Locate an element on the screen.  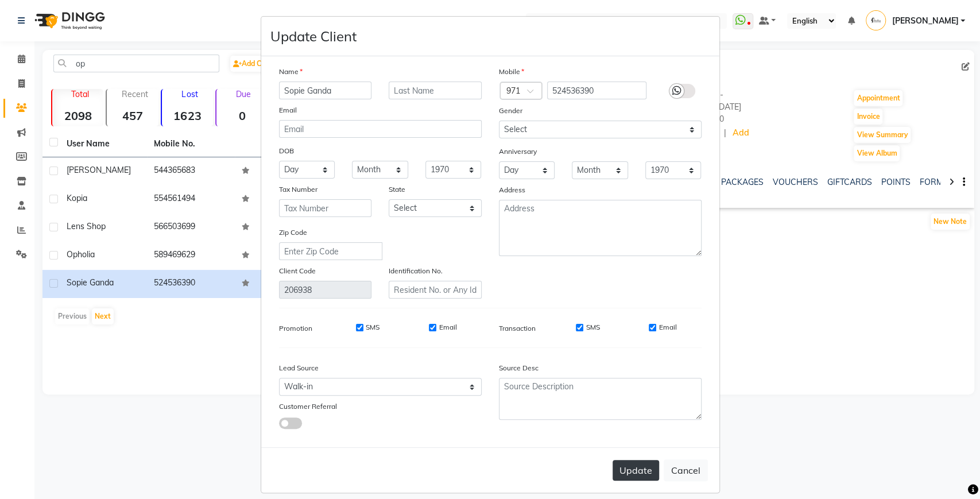
input: Enter Zip Code is located at coordinates (330, 251).